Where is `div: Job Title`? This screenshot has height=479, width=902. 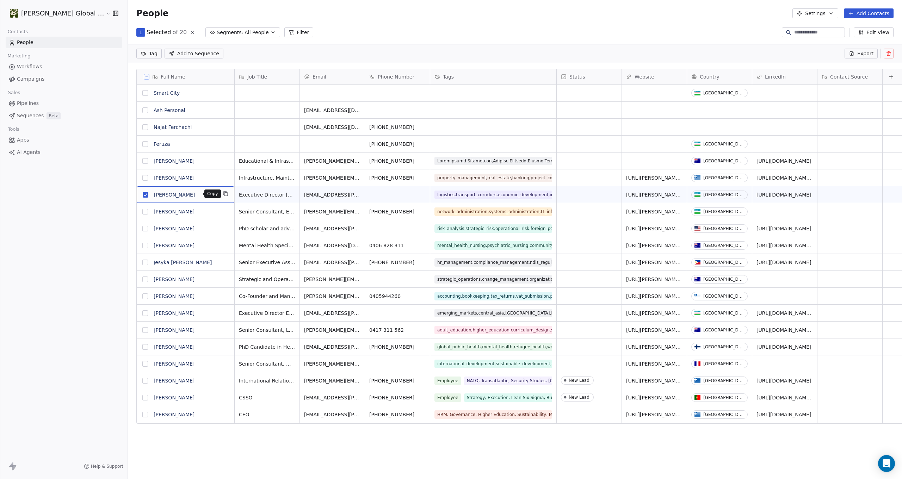
div: Job Title is located at coordinates (267, 76).